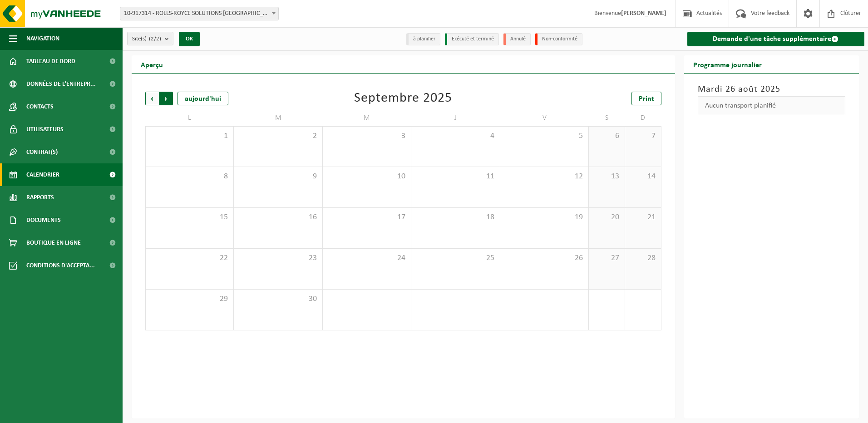  What do you see at coordinates (367, 136) in the screenshot?
I see `span: 3` at bounding box center [367, 136].